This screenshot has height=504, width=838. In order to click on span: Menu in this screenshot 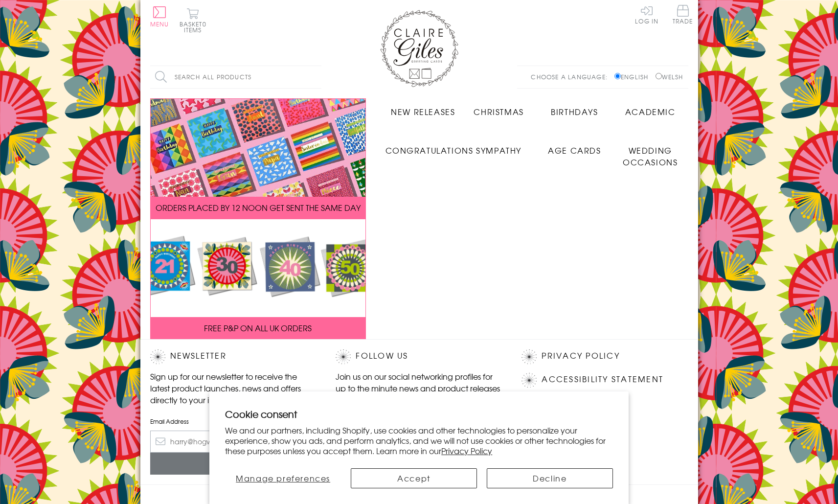, I will do `click(160, 24)`.